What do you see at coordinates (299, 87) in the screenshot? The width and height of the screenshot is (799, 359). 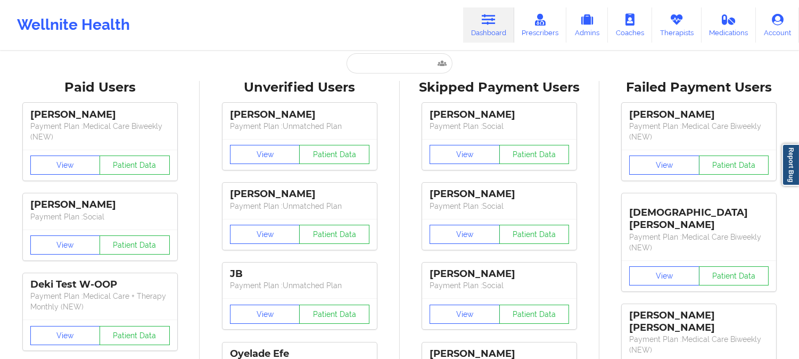 I see `div: Unverified Users` at bounding box center [299, 87].